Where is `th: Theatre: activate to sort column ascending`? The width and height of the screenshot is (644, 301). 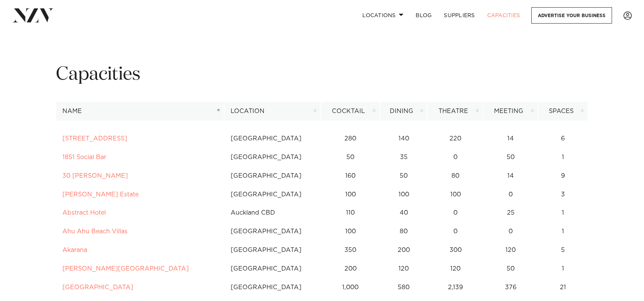
th: Theatre: activate to sort column ascending is located at coordinates (455, 111).